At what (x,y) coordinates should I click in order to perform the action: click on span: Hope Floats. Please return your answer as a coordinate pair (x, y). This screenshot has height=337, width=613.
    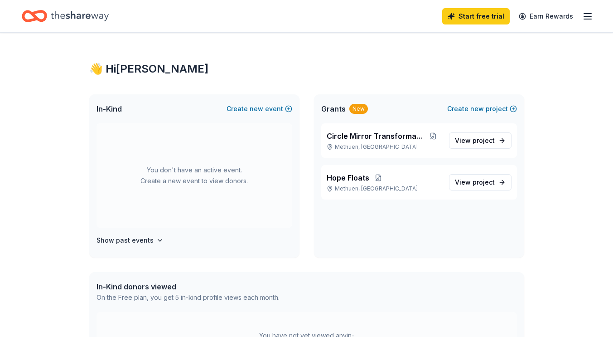
    Looking at the image, I should click on (348, 178).